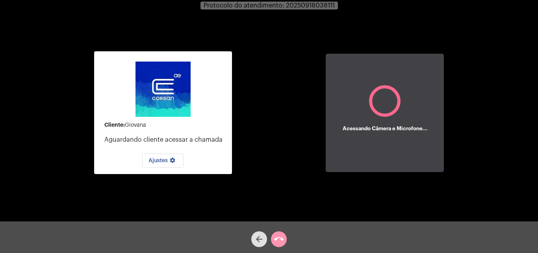 This screenshot has height=253, width=538. What do you see at coordinates (163, 160) in the screenshot?
I see `span: Ajustes` at bounding box center [163, 160].